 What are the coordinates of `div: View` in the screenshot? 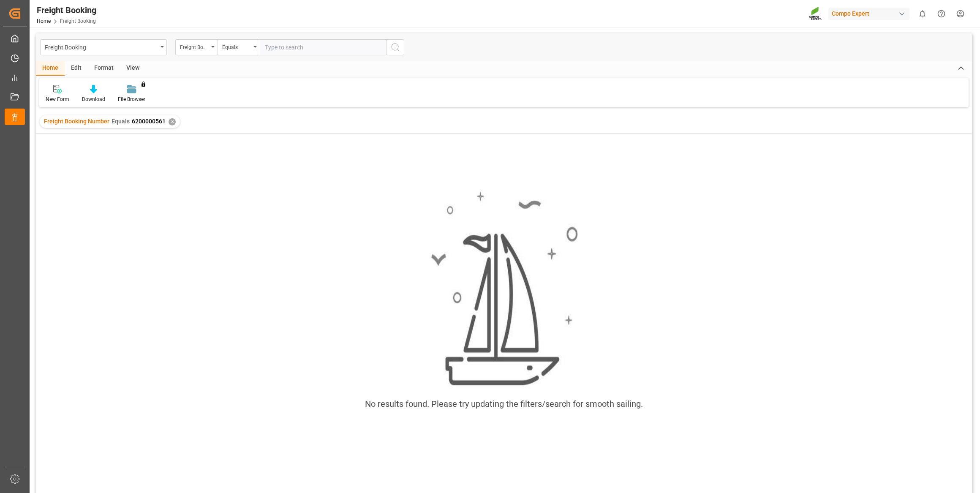 It's located at (132, 69).